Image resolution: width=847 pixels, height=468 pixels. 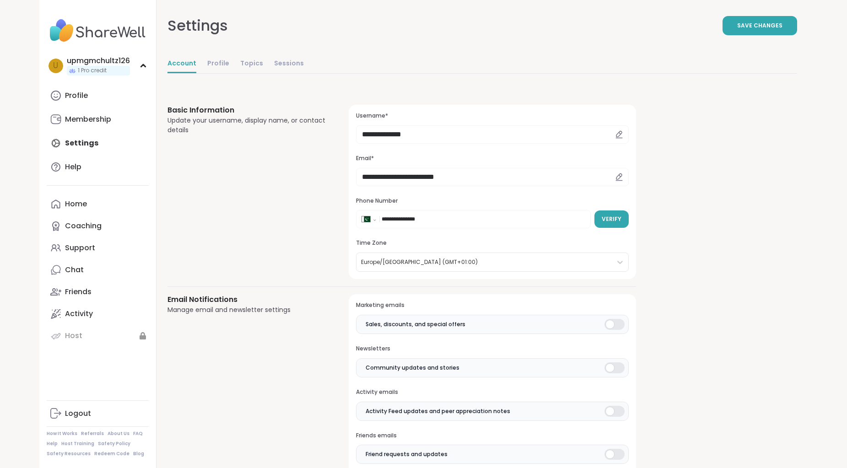 What do you see at coordinates (92, 70) in the screenshot?
I see `span: 1 Pro credit` at bounding box center [92, 70].